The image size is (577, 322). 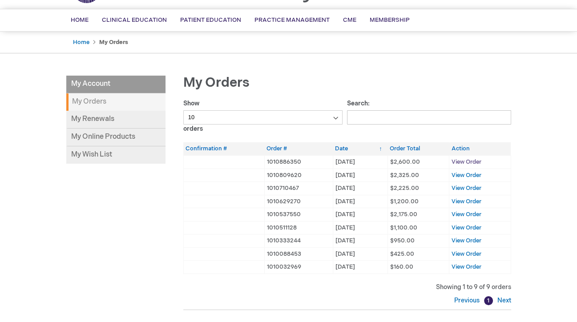 I want to click on th: Date: activate to sort column ascending, so click(x=360, y=149).